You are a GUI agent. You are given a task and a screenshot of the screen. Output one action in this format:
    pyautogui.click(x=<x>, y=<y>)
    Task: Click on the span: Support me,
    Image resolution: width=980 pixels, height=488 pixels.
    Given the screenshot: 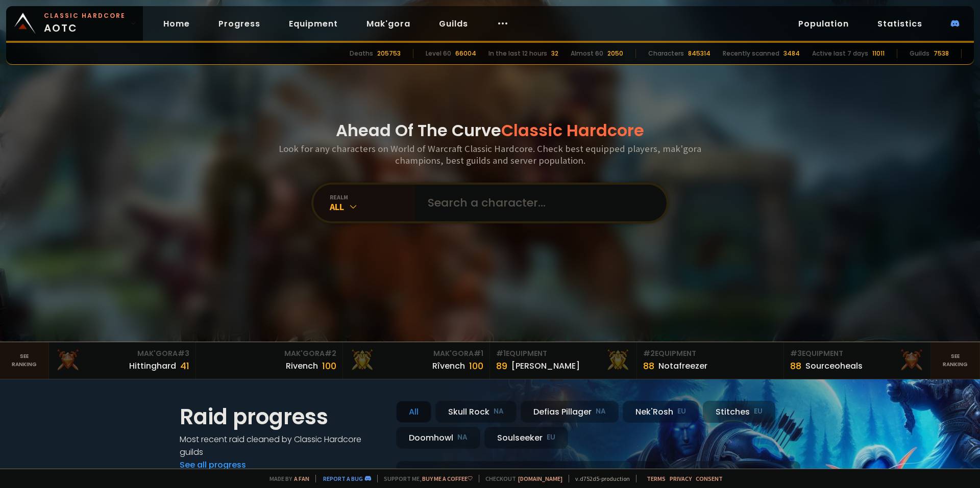 What is the action you would take?
    pyautogui.click(x=424, y=478)
    